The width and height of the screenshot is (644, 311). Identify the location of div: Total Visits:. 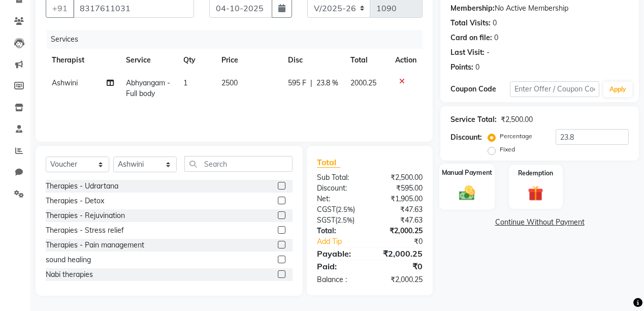
(470, 23).